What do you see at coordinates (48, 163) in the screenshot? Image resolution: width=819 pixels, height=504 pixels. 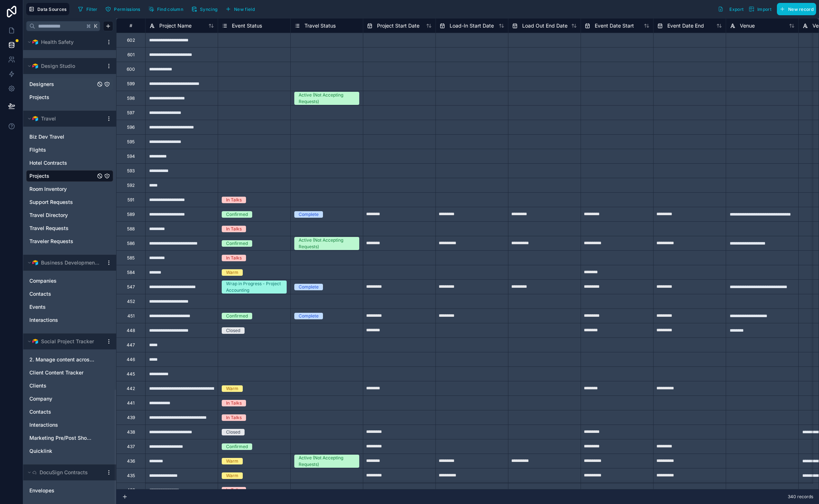 I see `span: Hotel Contracts` at bounding box center [48, 163].